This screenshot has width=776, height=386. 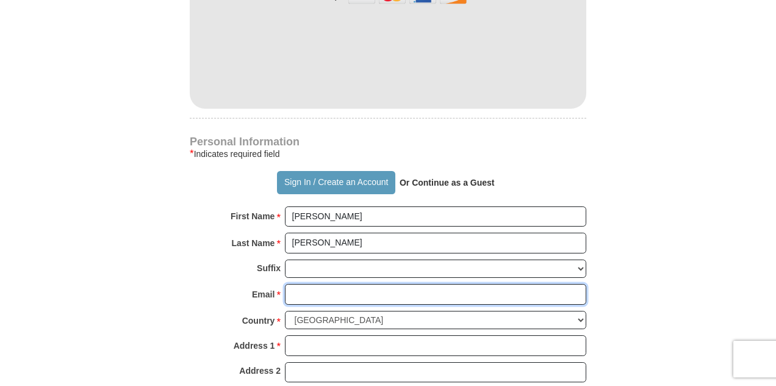 I want to click on button: Sign In / Create an Account, so click(x=336, y=182).